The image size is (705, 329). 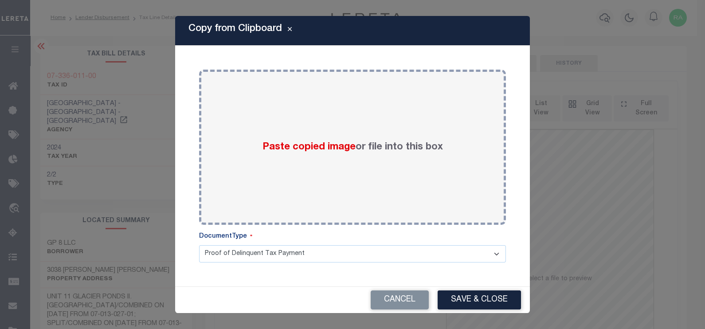 I want to click on label: or file into this box, so click(x=353, y=147).